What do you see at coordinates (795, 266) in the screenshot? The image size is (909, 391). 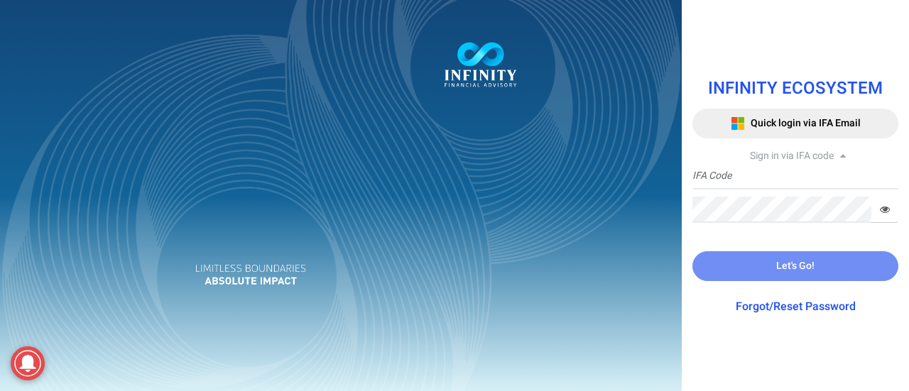 I see `button: Let's Go!` at bounding box center [795, 266].